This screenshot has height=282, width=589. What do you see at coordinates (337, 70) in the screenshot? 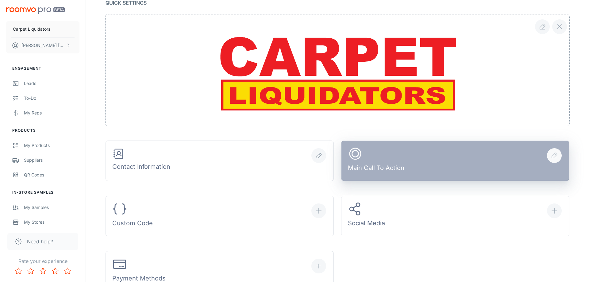
I see `img: file preview` at bounding box center [337, 70].